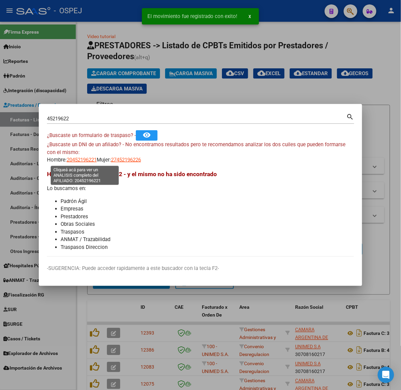 This screenshot has width=401, height=390. I want to click on span: x, so click(249, 16).